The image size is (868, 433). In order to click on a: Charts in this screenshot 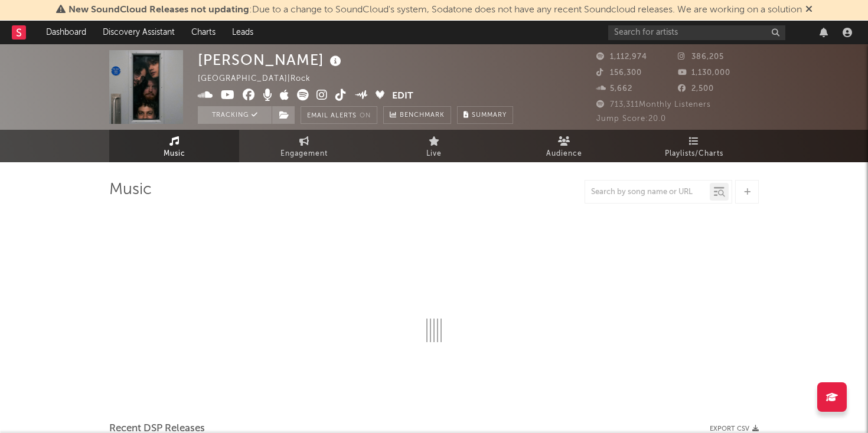, I will do `click(203, 32)`.